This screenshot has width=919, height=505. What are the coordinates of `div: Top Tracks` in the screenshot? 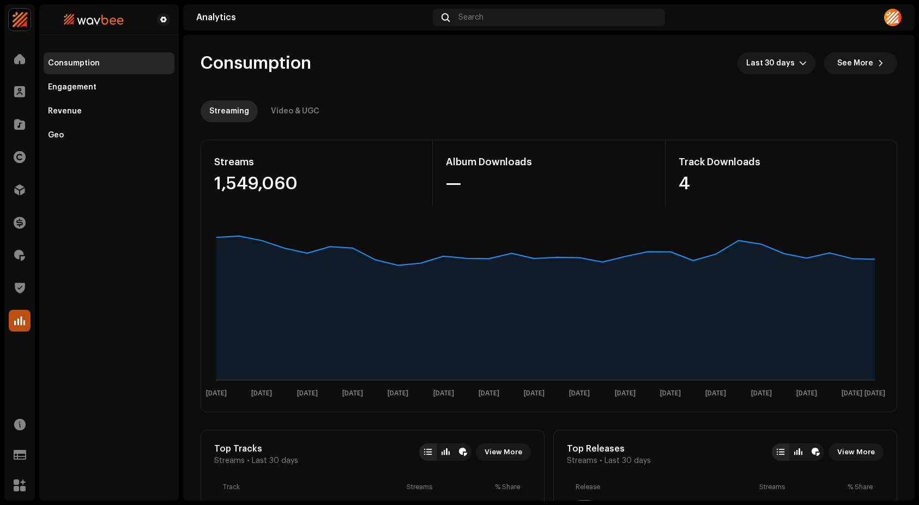 It's located at (256, 449).